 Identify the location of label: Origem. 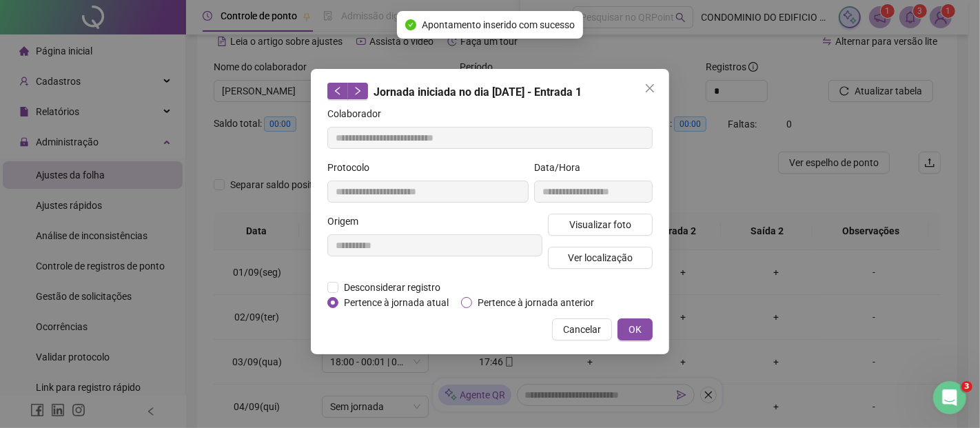
(347, 221).